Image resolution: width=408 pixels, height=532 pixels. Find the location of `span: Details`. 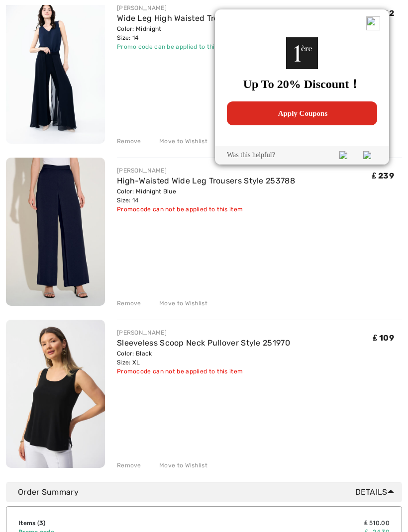

span: Details is located at coordinates (377, 492).